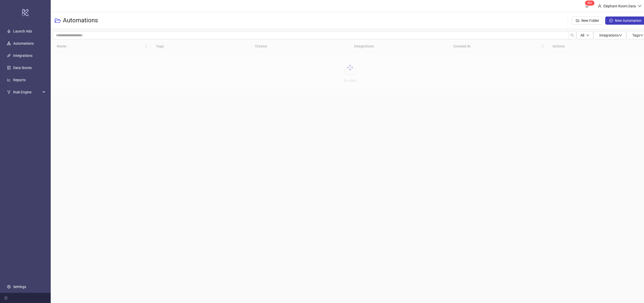  What do you see at coordinates (23, 55) in the screenshot?
I see `a: Integrations` at bounding box center [23, 55].